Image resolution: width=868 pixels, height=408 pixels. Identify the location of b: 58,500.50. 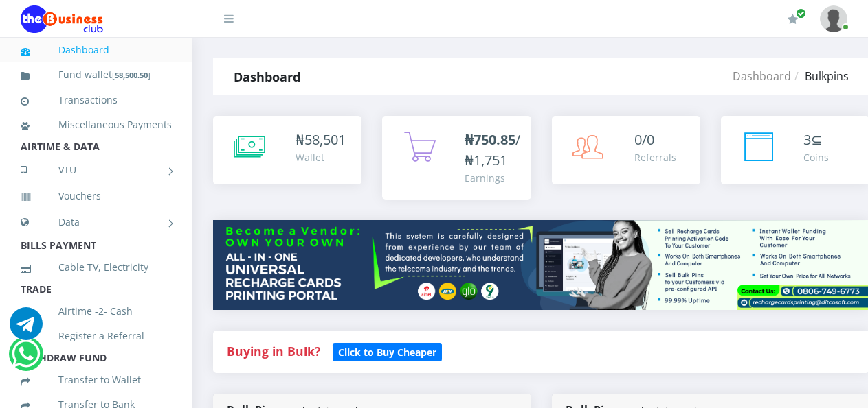
(131, 75).